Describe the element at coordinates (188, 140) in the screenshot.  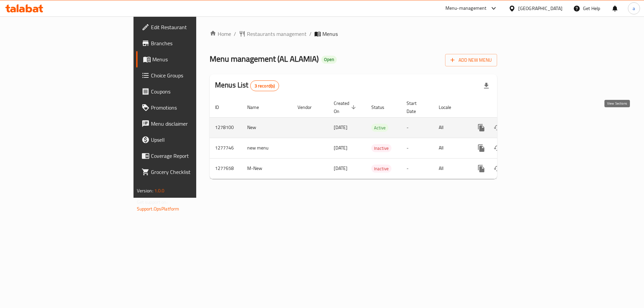
I see `a: Upsell` at that location.